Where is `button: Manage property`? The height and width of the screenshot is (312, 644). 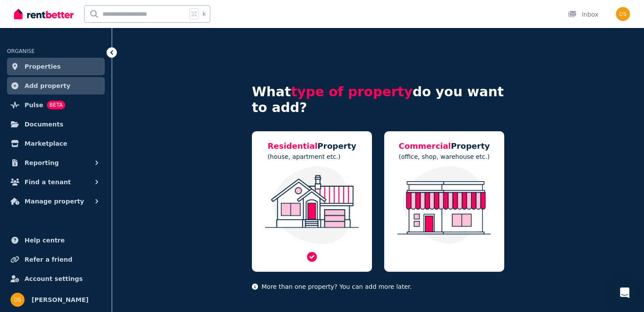 button: Manage property is located at coordinates (56, 202).